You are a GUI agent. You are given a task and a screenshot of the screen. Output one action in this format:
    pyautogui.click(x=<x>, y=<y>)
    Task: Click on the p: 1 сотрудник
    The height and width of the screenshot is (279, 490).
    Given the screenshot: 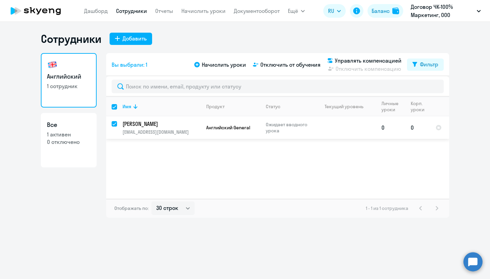 What is the action you would take?
    pyautogui.click(x=69, y=86)
    